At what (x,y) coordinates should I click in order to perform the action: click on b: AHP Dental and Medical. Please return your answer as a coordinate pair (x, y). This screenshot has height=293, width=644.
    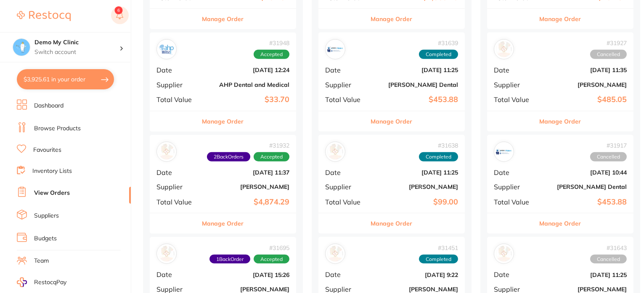
    Looking at the image, I should click on (248, 85).